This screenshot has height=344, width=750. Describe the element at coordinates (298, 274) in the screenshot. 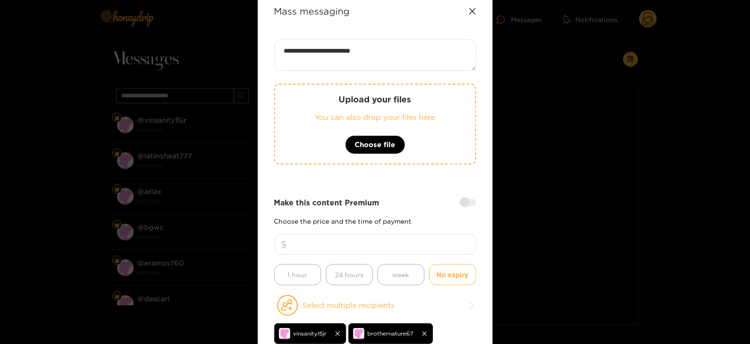

I see `button: 1 hour` at that location.